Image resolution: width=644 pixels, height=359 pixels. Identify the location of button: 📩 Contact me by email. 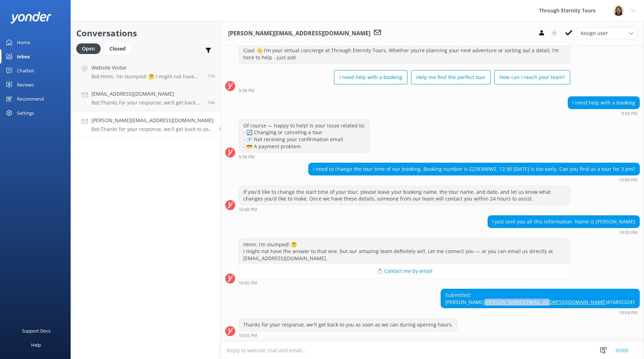
(404, 271).